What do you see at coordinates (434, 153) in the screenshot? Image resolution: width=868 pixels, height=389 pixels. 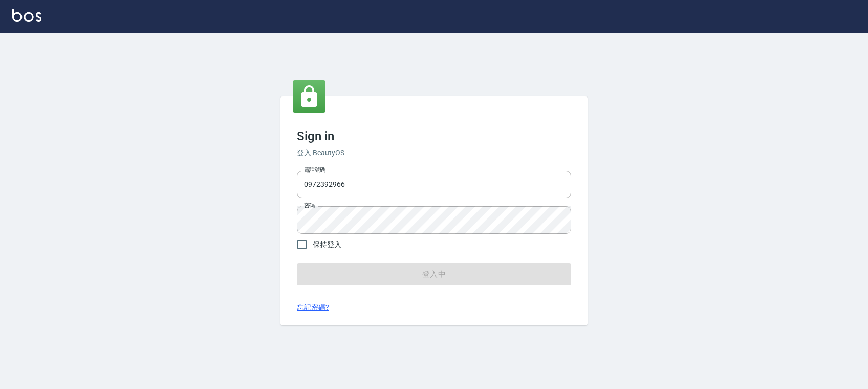 I see `h6: 登入 BeautyOS` at bounding box center [434, 153].